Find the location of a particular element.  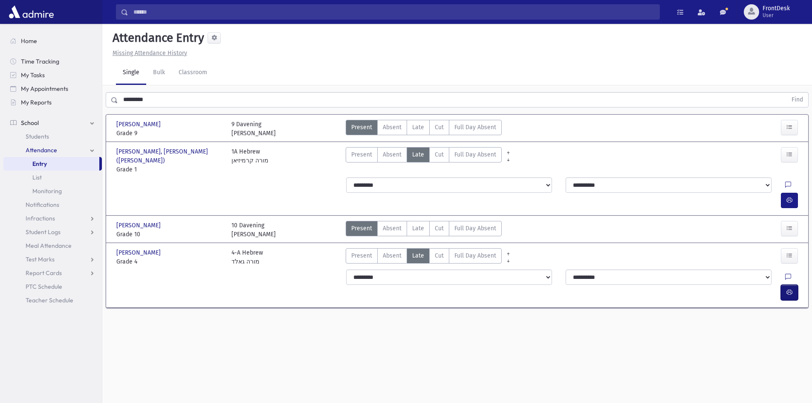

a: Student Logs is located at coordinates (52, 232).